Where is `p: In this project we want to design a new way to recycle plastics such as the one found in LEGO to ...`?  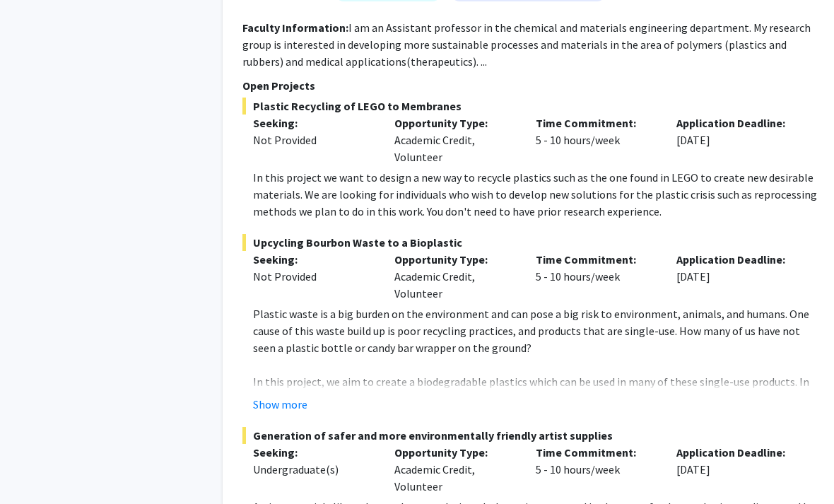 p: In this project we want to design a new way to recycle plastics such as the one found in LEGO to ... is located at coordinates (535, 195).